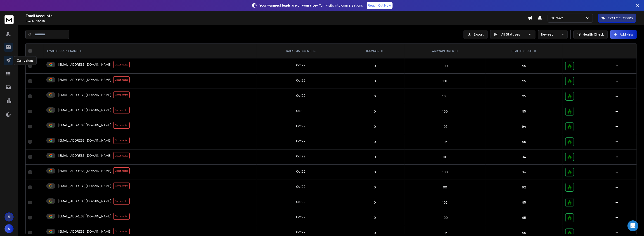 This screenshot has height=236, width=644. I want to click on a: Reach Out Now, so click(380, 6).